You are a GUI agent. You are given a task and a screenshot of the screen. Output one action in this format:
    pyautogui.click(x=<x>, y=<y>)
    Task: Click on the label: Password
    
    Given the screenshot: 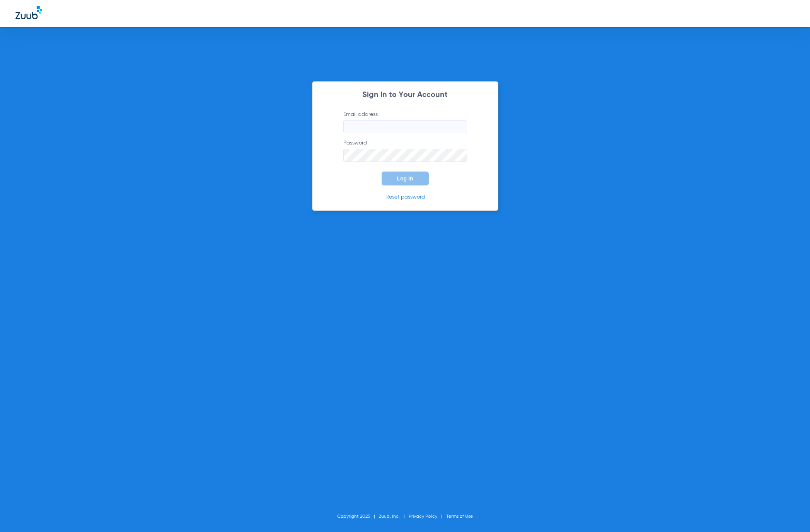 What is the action you would take?
    pyautogui.click(x=405, y=150)
    